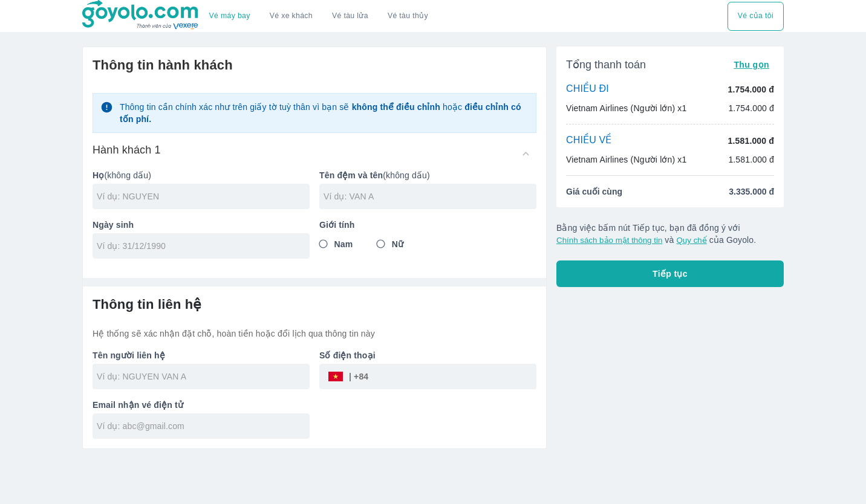 The width and height of the screenshot is (866, 504). What do you see at coordinates (126, 150) in the screenshot?
I see `h6: Hành khách 1` at bounding box center [126, 150].